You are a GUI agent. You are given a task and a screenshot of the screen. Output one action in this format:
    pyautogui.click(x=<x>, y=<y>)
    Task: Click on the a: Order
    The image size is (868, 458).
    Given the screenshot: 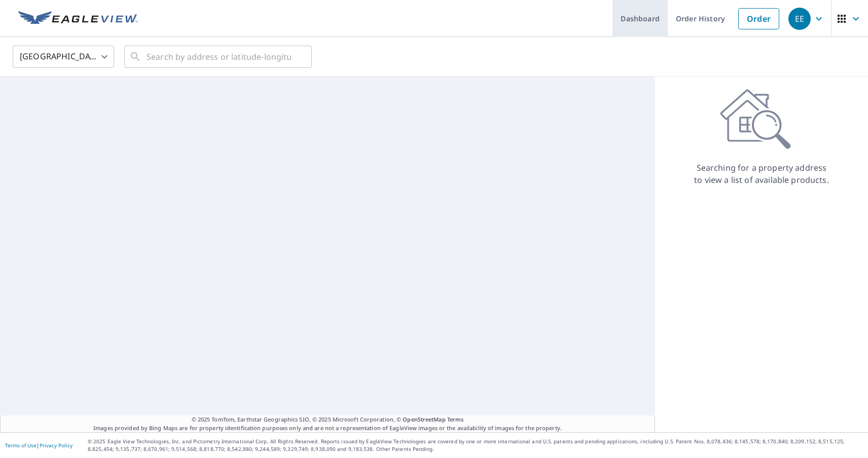 What is the action you would take?
    pyautogui.click(x=759, y=19)
    